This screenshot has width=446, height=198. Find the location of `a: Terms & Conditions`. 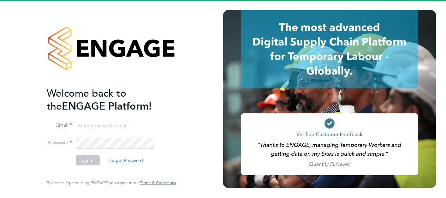

a: Terms & Conditions is located at coordinates (158, 183).